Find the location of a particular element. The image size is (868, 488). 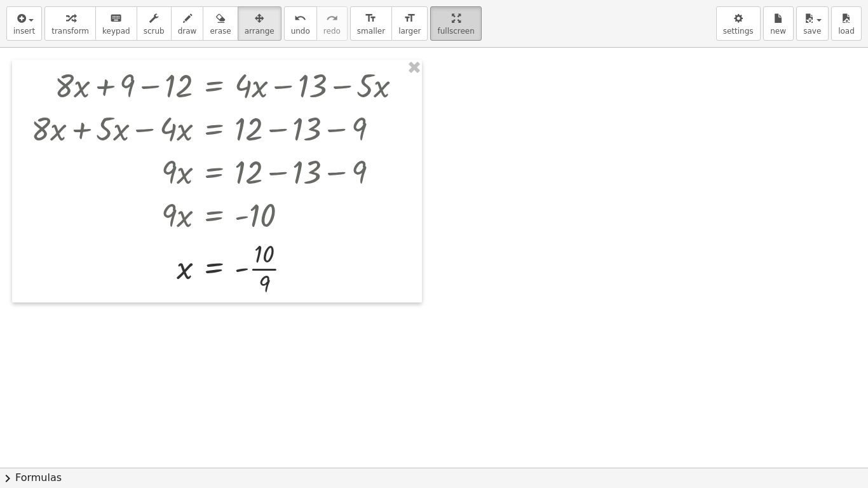

i: redo is located at coordinates (332, 18).